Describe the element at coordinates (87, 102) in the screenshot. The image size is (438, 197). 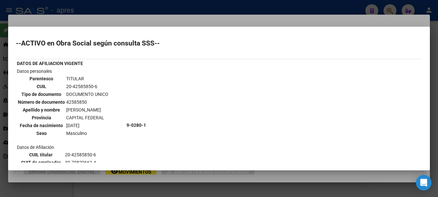
I see `td: 42585850` at that location.